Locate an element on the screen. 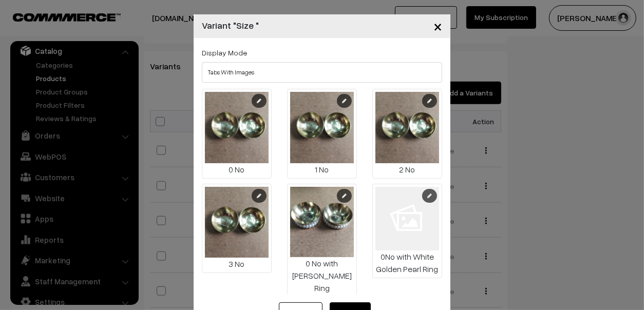 Image resolution: width=644 pixels, height=310 pixels. img: Z is located at coordinates (322, 222).